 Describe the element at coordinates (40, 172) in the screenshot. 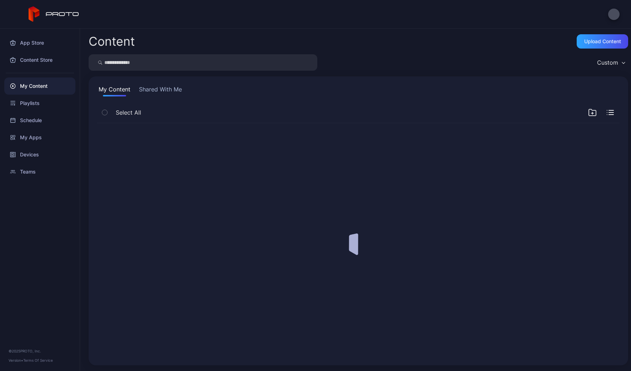

I see `div: Teams` at that location.